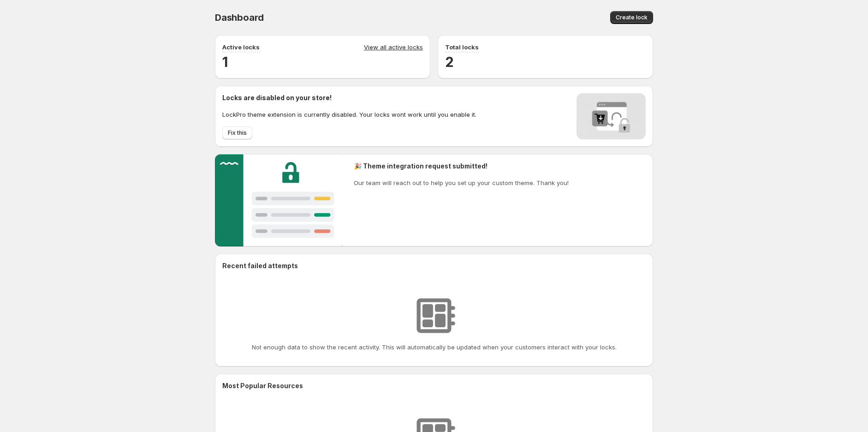 The height and width of the screenshot is (432, 868). Describe the element at coordinates (462, 47) in the screenshot. I see `p: Total locks` at that location.